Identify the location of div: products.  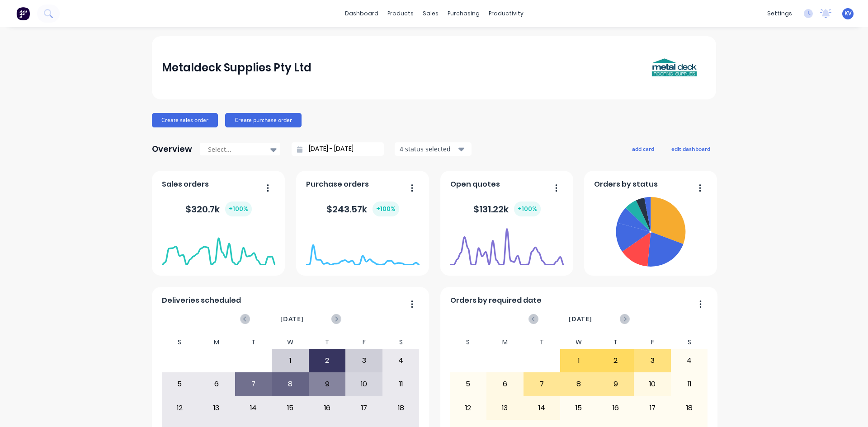
(401, 13).